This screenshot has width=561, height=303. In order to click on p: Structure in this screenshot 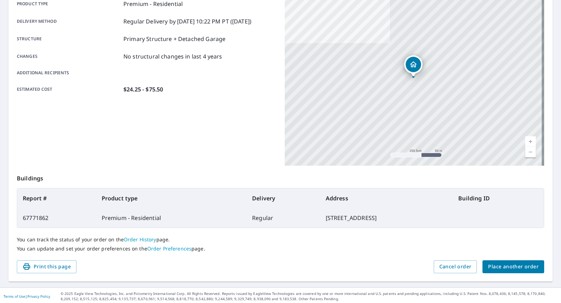, I will do `click(69, 39)`.